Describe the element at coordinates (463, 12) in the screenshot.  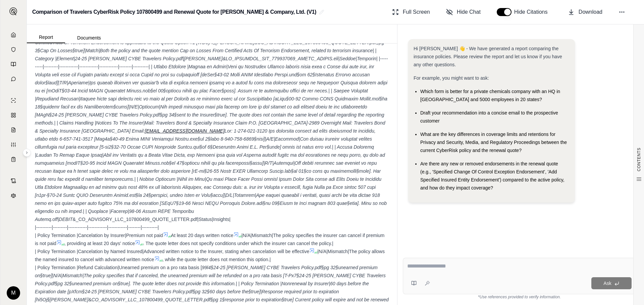
I see `button: Hide Chat` at that location.